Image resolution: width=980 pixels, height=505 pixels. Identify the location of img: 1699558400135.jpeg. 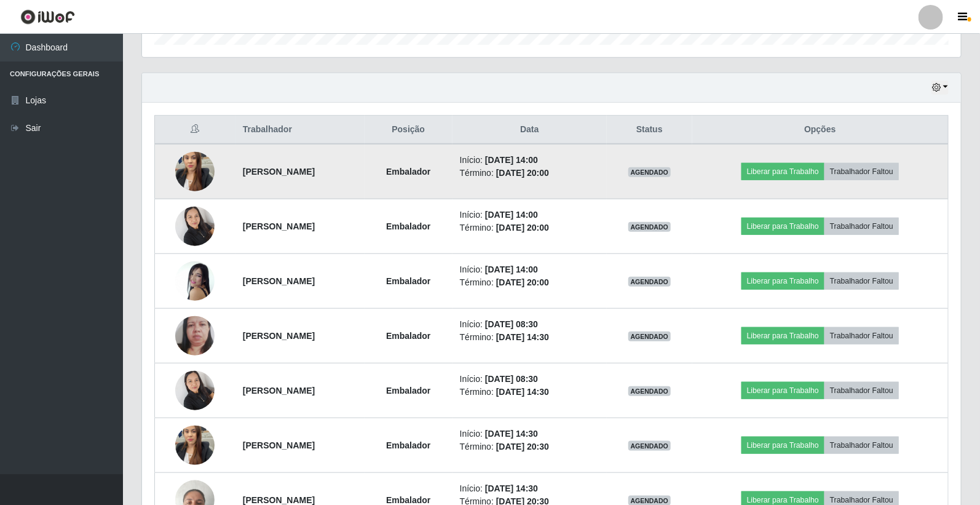
(195, 336).